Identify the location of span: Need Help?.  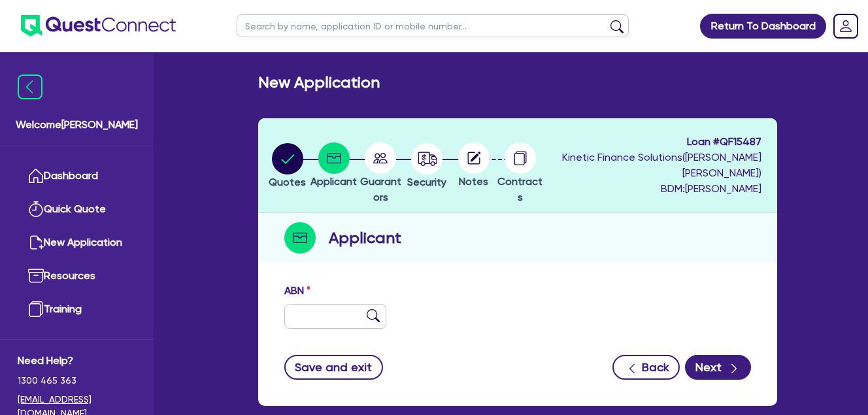
(76, 360).